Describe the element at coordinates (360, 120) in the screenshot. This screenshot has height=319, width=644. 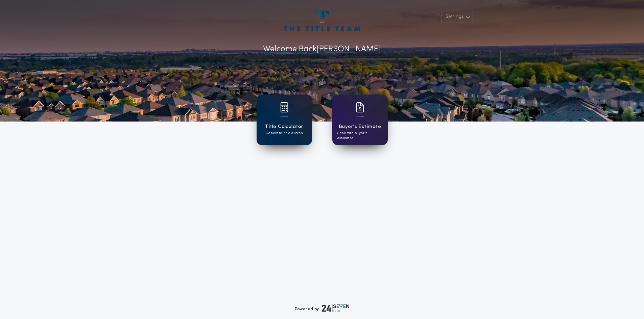
I see `a: card iconBuyer's EstimateGenerate buyer's estimates` at that location.